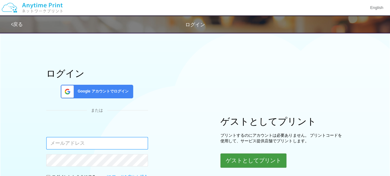 The height and width of the screenshot is (176, 390). What do you see at coordinates (195, 24) in the screenshot?
I see `span: ログイン` at bounding box center [195, 24].